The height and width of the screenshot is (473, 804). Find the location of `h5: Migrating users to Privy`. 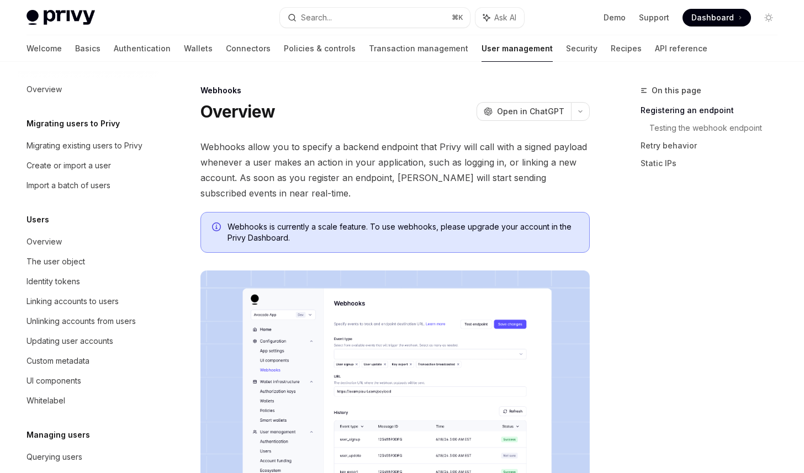

h5: Migrating users to Privy is located at coordinates (73, 124).